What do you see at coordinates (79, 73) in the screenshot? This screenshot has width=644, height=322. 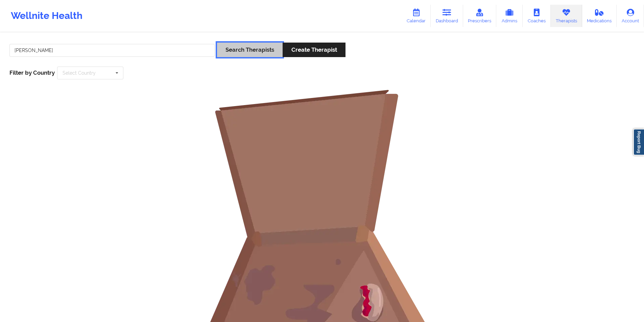 I see `div: Select Country` at bounding box center [79, 73].